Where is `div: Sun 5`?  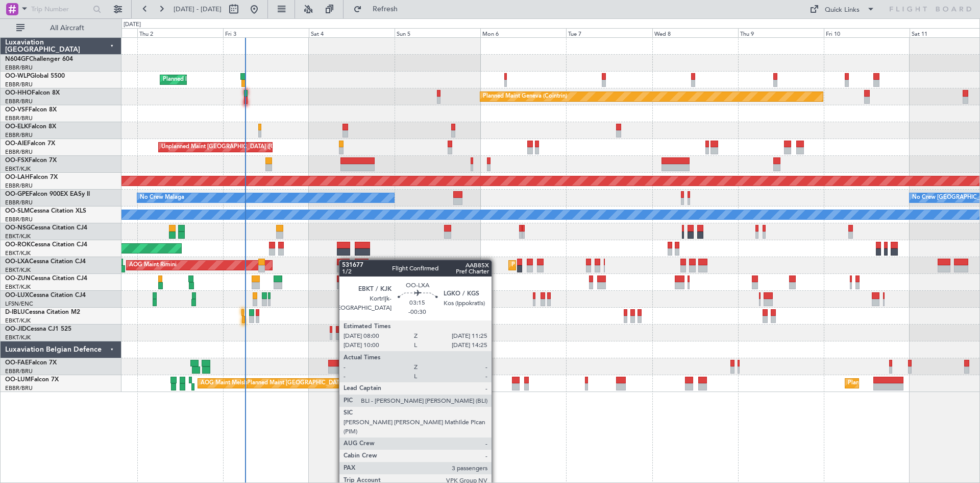
div: Sun 5 is located at coordinates (438, 33).